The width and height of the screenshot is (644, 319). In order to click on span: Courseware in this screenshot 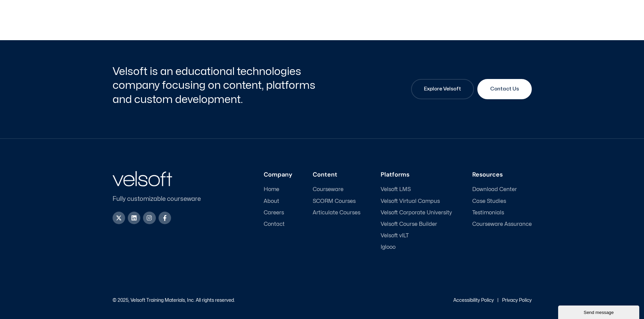, I will do `click(328, 190)`.